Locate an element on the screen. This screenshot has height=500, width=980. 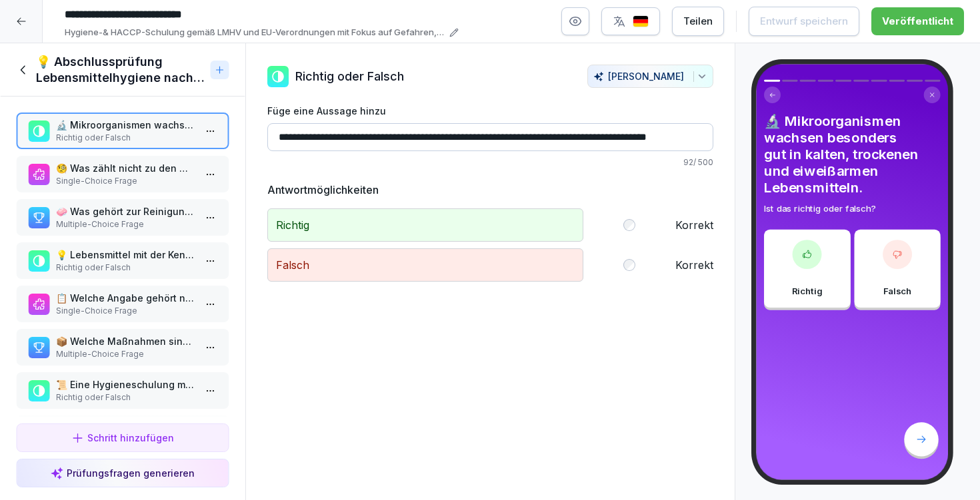
p: 🧼 Was gehört zur Reinigung und Desinfektion? is located at coordinates (125, 212).